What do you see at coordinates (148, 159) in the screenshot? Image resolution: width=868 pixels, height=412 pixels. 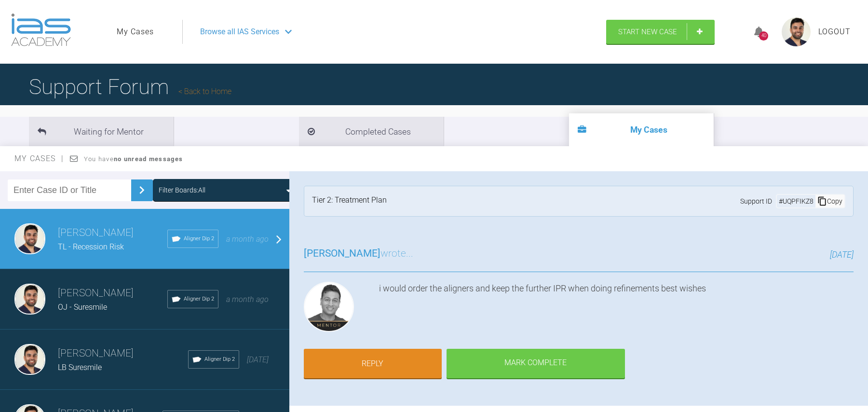 I see `strong: no unread messages` at bounding box center [148, 159].